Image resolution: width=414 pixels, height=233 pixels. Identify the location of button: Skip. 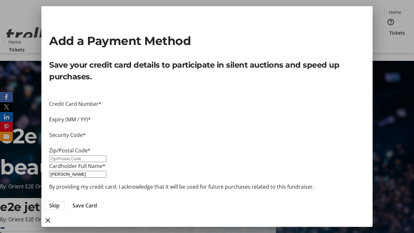
(54, 205).